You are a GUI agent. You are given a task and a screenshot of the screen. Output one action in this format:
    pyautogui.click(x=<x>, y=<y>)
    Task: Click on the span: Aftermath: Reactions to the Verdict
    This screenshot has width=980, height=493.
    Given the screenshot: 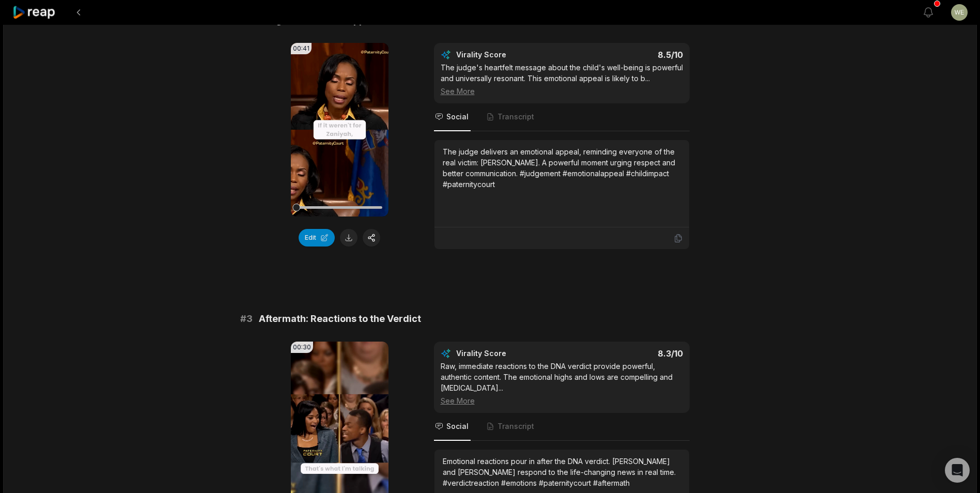 What is the action you would take?
    pyautogui.click(x=340, y=319)
    